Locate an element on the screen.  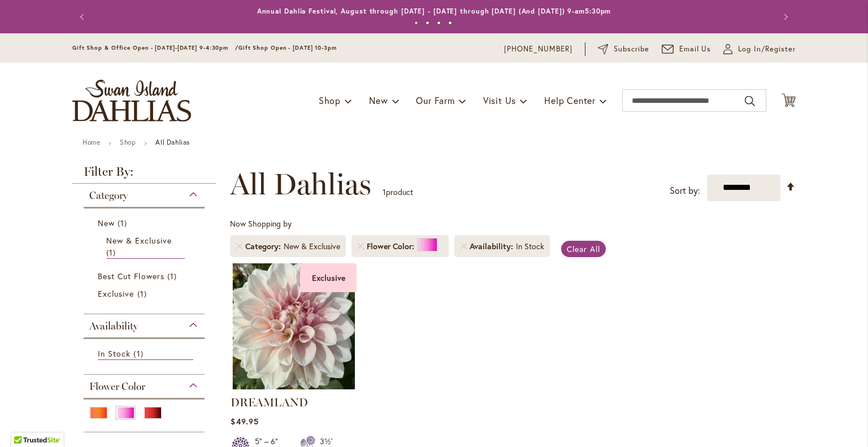
a: Home is located at coordinates (91, 142).